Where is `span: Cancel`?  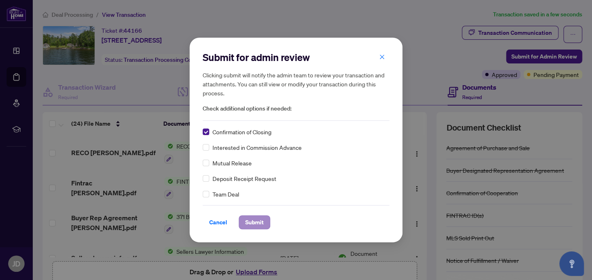
span: Cancel is located at coordinates (218, 222).